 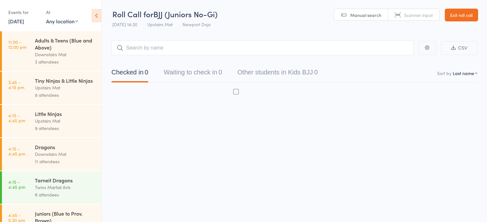 I want to click on a: 4:15 -4:45 pmDragonsDownstairs Mat11 attendees, so click(x=51, y=154).